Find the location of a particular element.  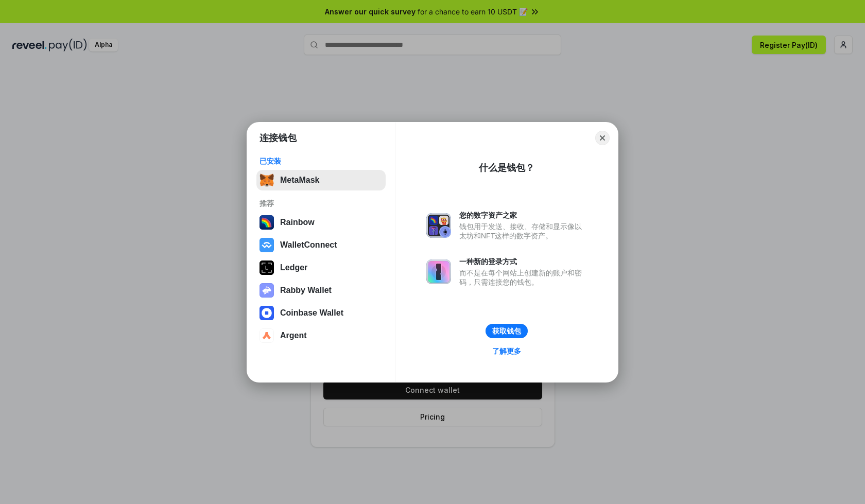

button: 获取钱包 is located at coordinates (507, 331).